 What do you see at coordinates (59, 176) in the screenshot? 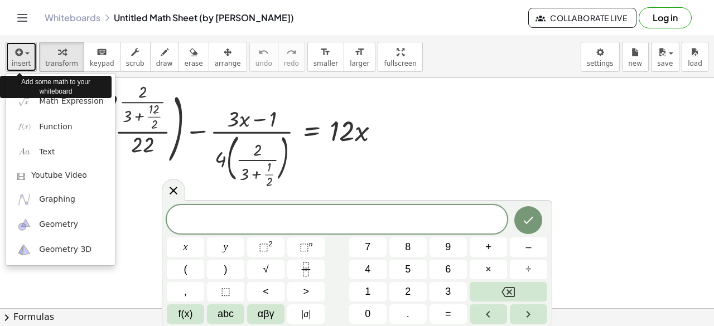
I see `span: Youtube Video` at bounding box center [59, 176].